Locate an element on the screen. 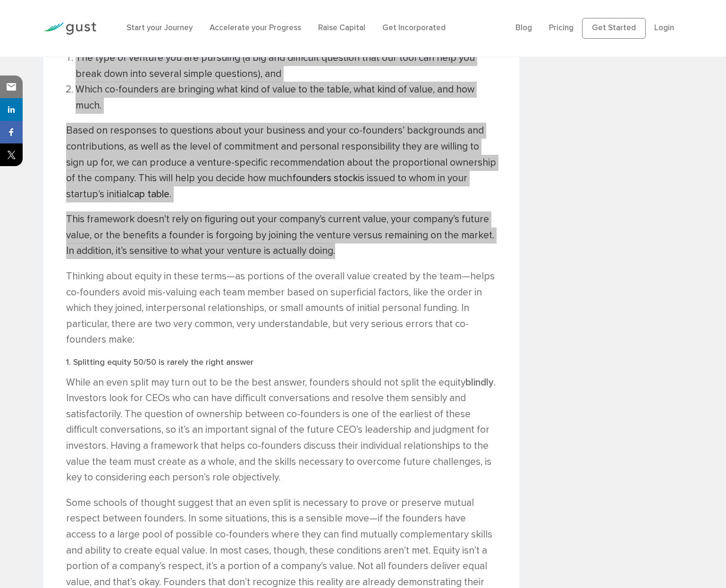 Image resolution: width=726 pixels, height=588 pixels. a: Start your Journey is located at coordinates (160, 28).